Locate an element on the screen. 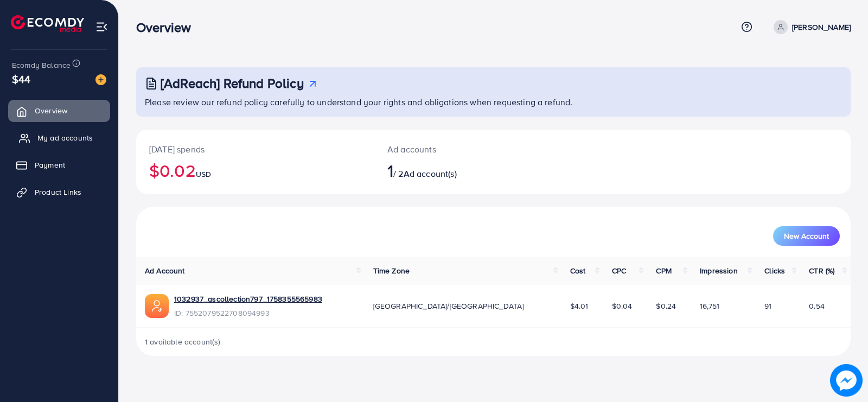 This screenshot has height=402, width=868. span: Impression is located at coordinates (719, 270).